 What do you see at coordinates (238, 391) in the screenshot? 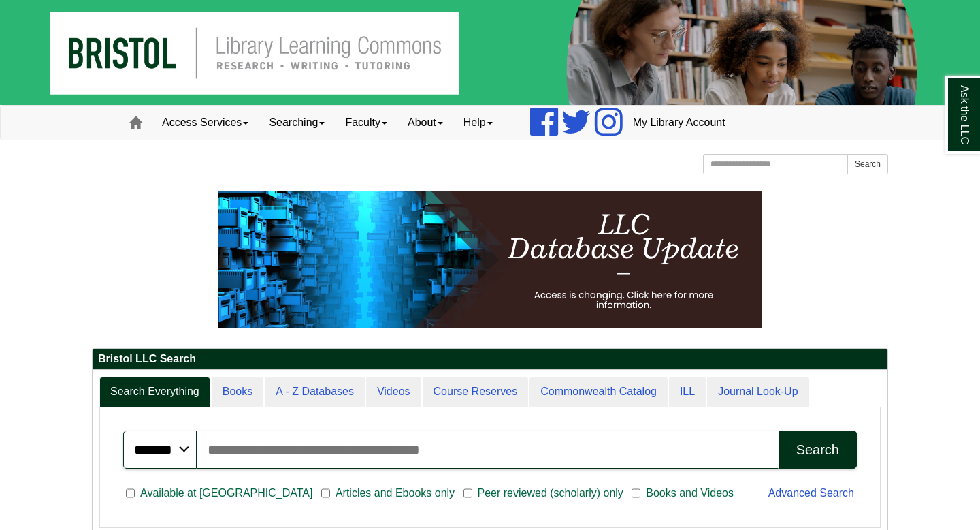
I see `a: Books` at bounding box center [238, 391].